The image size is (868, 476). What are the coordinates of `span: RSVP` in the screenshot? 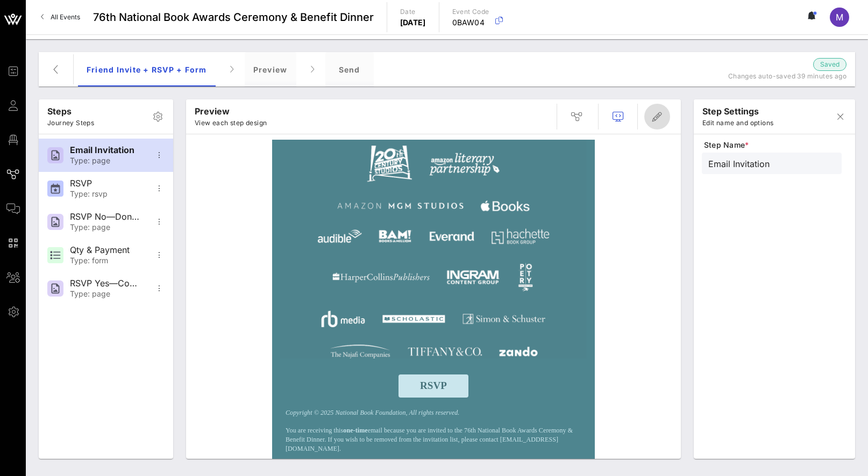 It's located at (433, 385).